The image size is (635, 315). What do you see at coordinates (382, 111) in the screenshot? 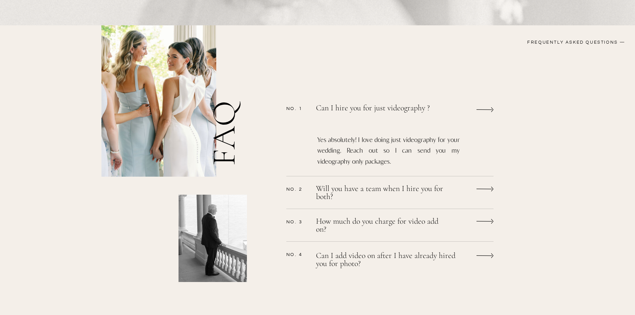
I see `a: Can I hire you for just videography ?` at bounding box center [382, 111].